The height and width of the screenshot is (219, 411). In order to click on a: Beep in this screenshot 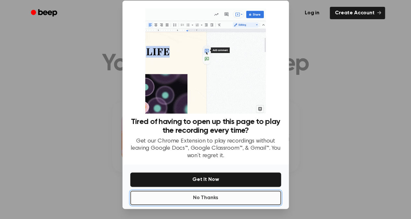, I will do `click(45, 13)`.